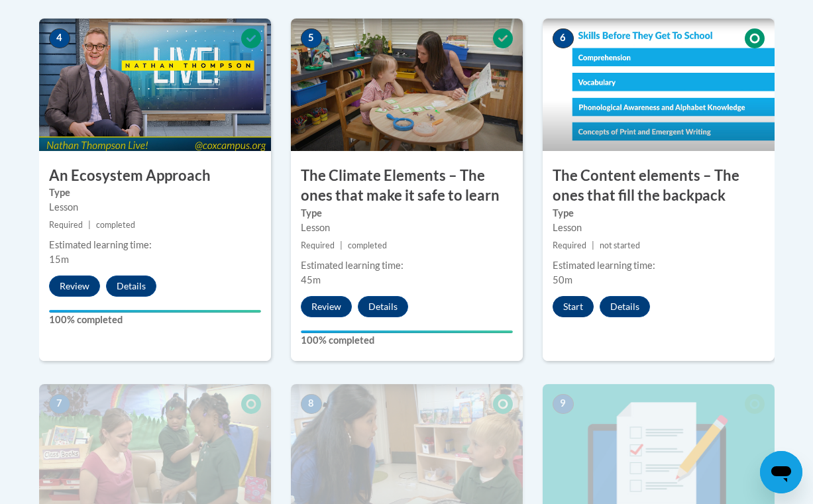 The image size is (813, 504). What do you see at coordinates (155, 176) in the screenshot?
I see `h3: An Ecosystem Approach` at bounding box center [155, 176].